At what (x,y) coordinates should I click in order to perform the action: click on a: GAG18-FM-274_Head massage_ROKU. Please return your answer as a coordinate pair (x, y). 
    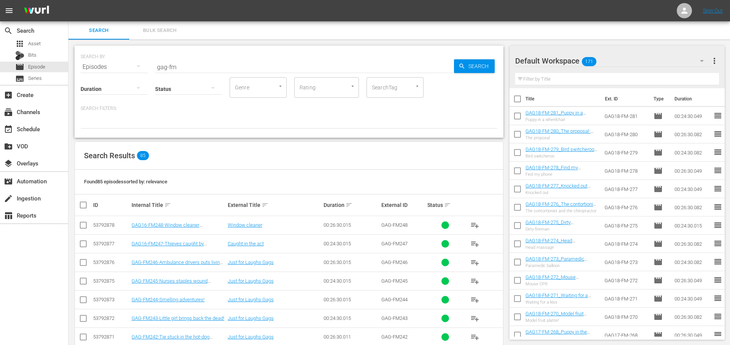
    Looking at the image, I should click on (550, 243).